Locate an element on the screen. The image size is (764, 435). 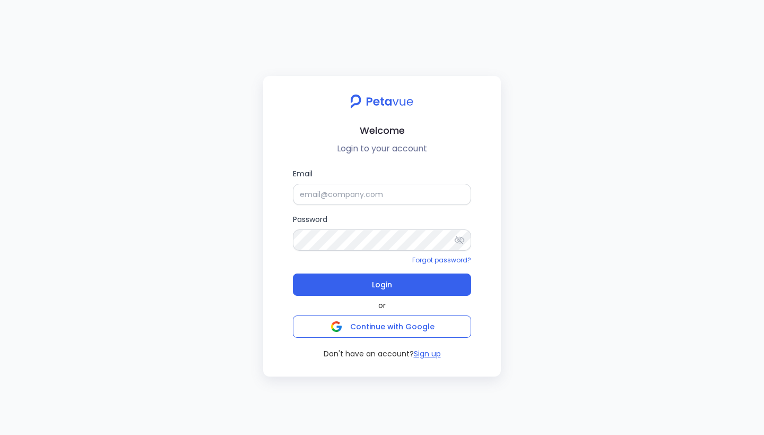
span: Login is located at coordinates (382, 284).